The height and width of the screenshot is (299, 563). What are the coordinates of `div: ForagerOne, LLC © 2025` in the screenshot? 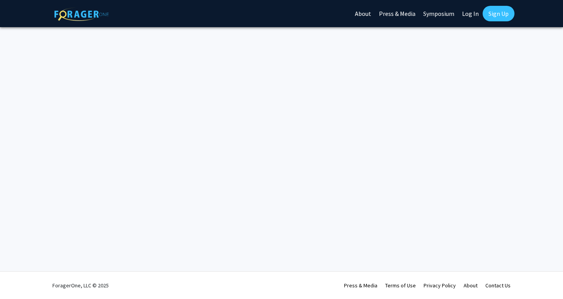 It's located at (80, 286).